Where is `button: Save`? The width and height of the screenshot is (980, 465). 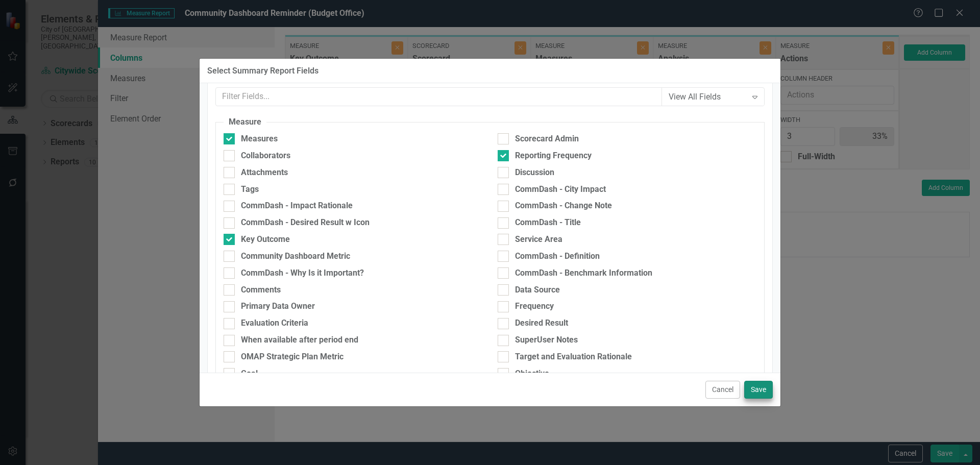 button: Save is located at coordinates (758, 390).